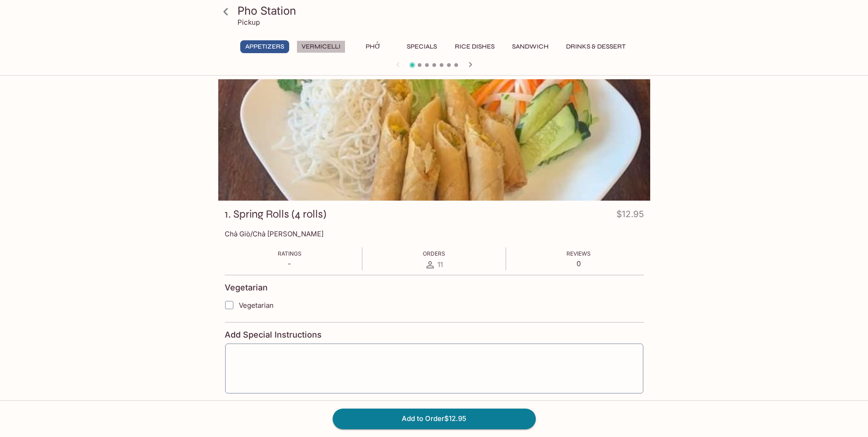 The image size is (868, 437). What do you see at coordinates (434, 140) in the screenshot?
I see `div: 1. Spring Rolls (4 rolls)` at bounding box center [434, 140].